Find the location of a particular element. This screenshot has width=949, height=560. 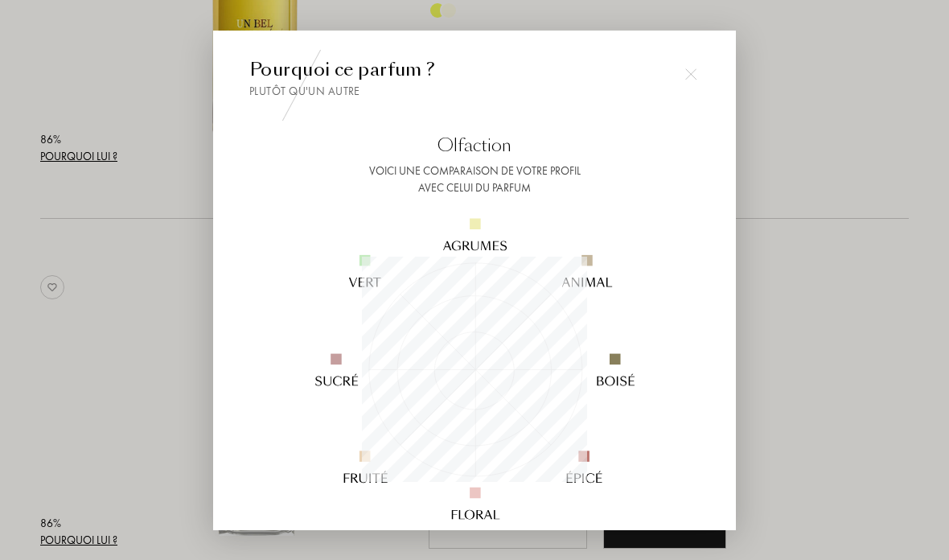

div: Voici une comparaison de votre profil avec celui du parfum is located at coordinates (474, 179).